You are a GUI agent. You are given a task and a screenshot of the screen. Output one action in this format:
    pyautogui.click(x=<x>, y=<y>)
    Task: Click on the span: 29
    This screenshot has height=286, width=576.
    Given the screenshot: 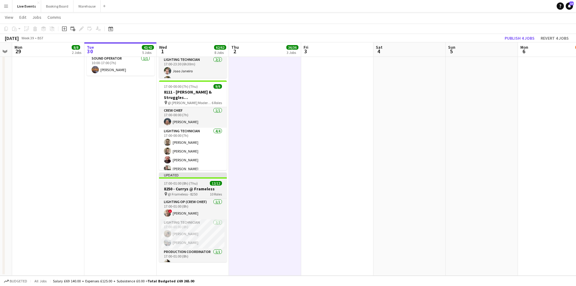 What is the action you would take?
    pyautogui.click(x=18, y=51)
    